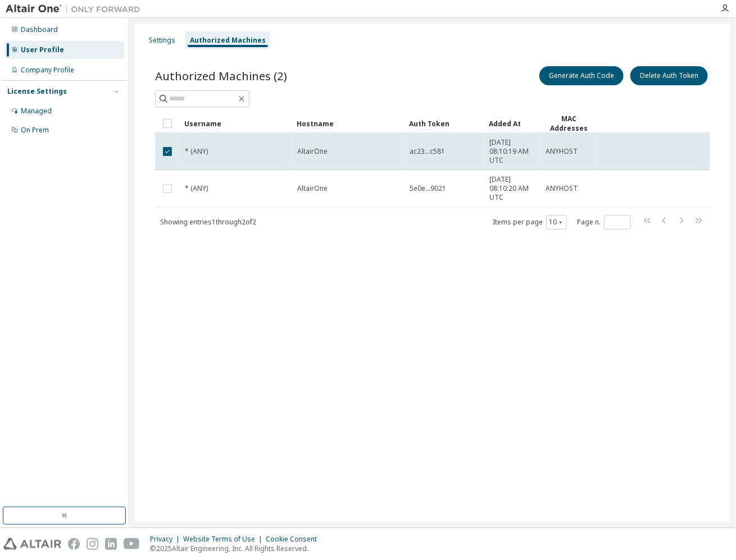 The height and width of the screenshot is (560, 736). I want to click on div: MAC Addresses, so click(569, 124).